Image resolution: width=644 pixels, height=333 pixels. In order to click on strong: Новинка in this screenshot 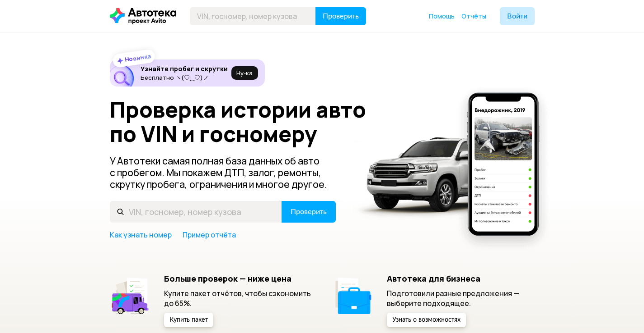, I will do `click(137, 57)`.